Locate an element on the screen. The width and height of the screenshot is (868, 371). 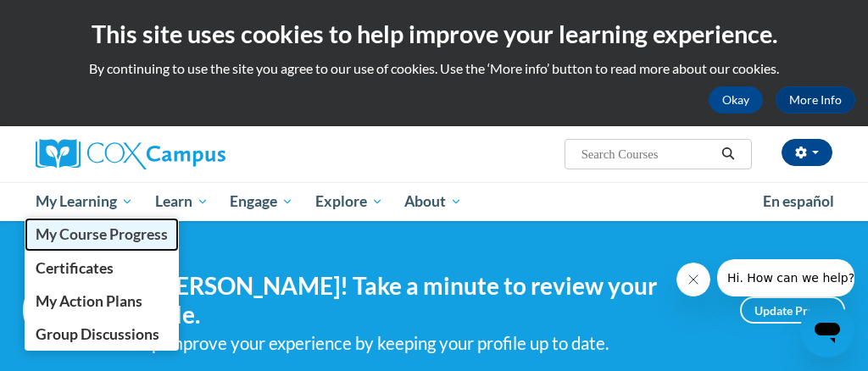
a: Certificates is located at coordinates (101, 268).